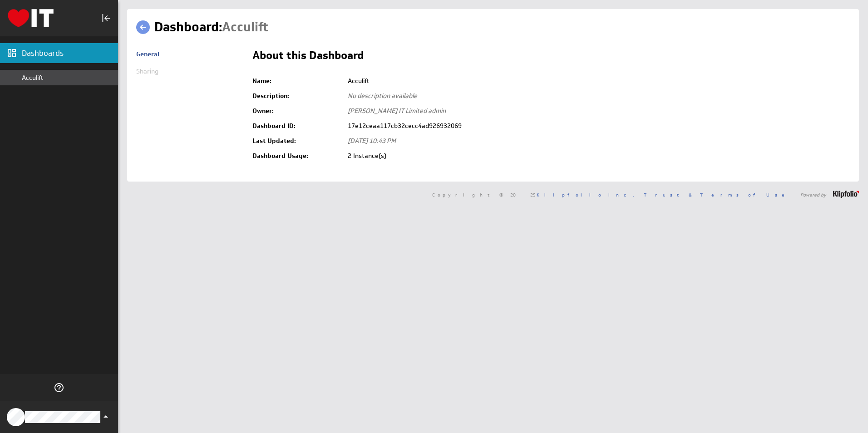 This screenshot has height=433, width=868. Describe the element at coordinates (69, 53) in the screenshot. I see `div: Dashboards` at that location.